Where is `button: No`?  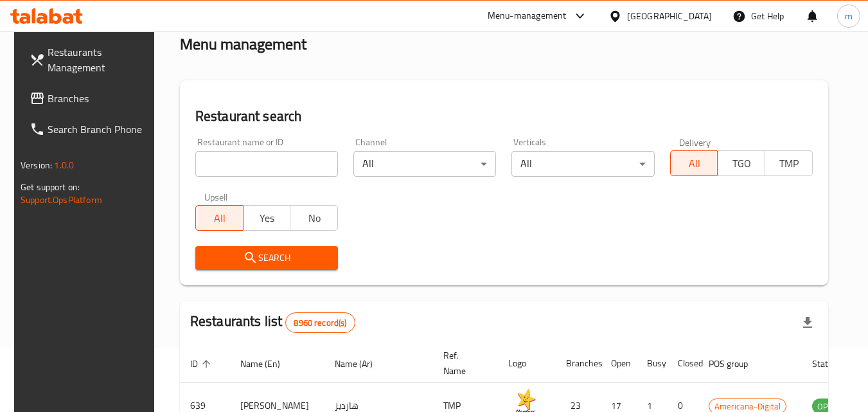 button: No is located at coordinates (313, 218).